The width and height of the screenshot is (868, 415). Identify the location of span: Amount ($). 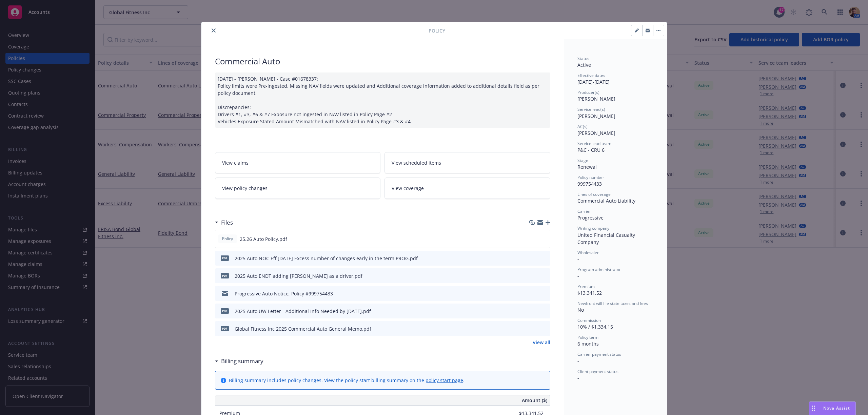
(534, 400).